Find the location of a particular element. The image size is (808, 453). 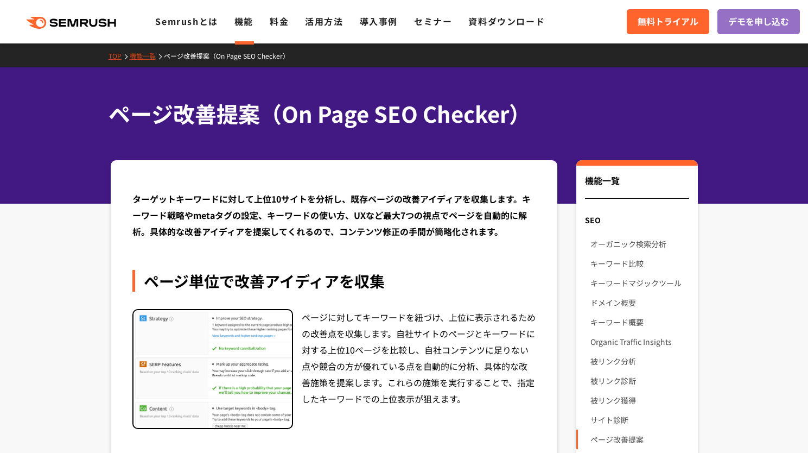

a: 被リンク分析 is located at coordinates (639, 361).